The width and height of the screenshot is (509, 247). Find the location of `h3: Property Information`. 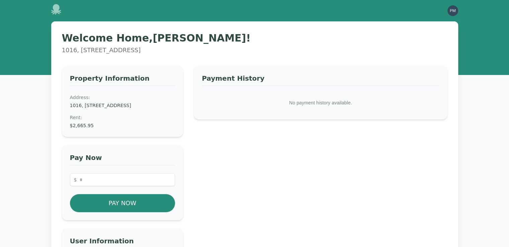

h3: Property Information is located at coordinates (123, 80).